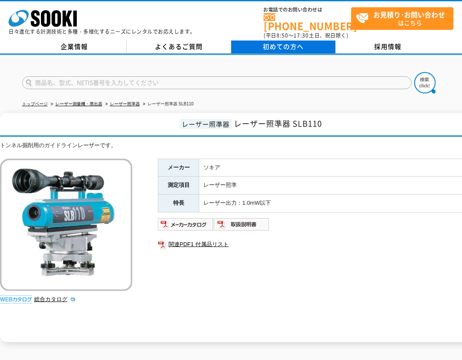 The width and height of the screenshot is (462, 360). I want to click on a: トップページ, so click(35, 104).